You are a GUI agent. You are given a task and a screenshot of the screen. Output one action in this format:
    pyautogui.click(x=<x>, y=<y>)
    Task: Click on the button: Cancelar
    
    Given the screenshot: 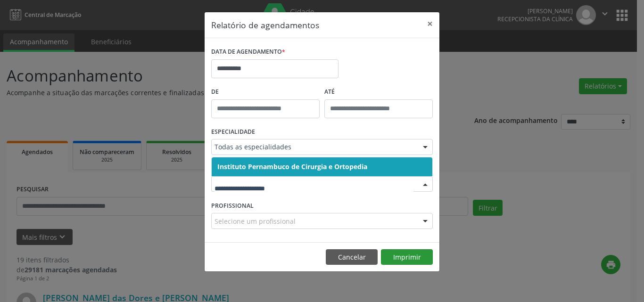 What is the action you would take?
    pyautogui.click(x=351, y=257)
    